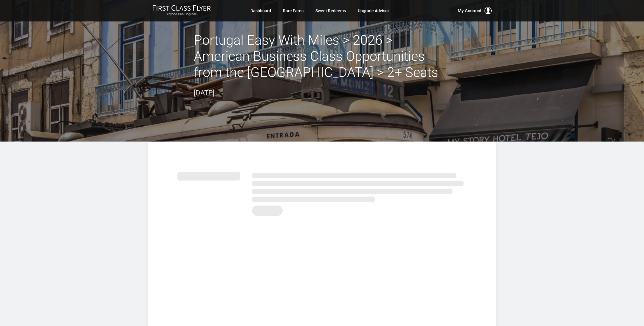 The width and height of the screenshot is (644, 326). Describe the element at coordinates (330, 11) in the screenshot. I see `a: Sweet Redeems` at that location.